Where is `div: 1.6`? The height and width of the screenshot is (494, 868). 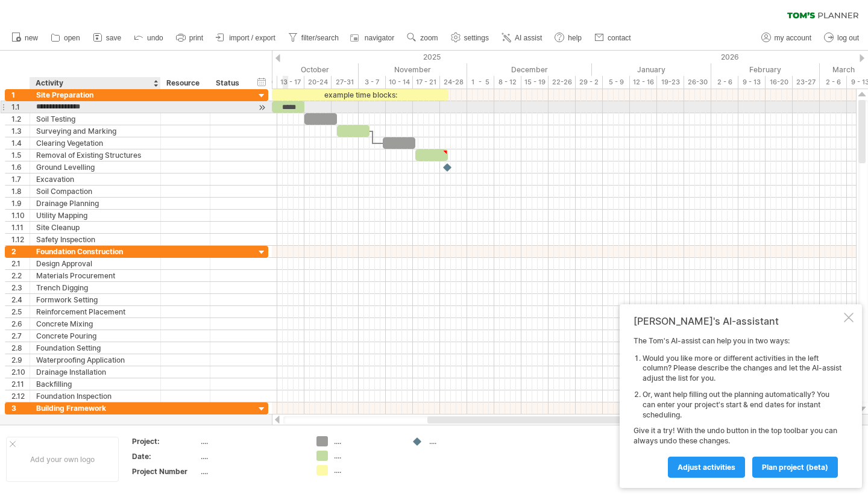 div: 1.6 is located at coordinates (21, 167).